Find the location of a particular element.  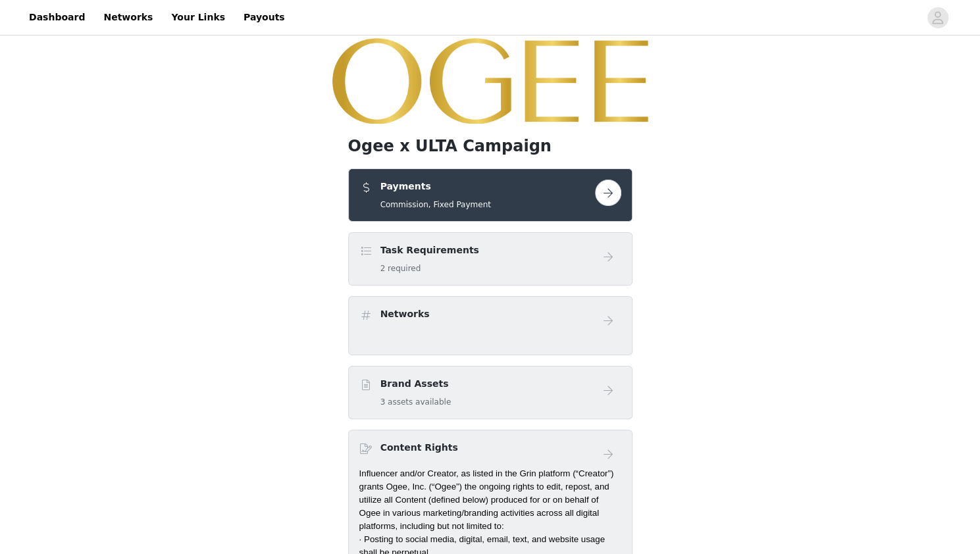

div: Task Requirements is located at coordinates (490, 259).